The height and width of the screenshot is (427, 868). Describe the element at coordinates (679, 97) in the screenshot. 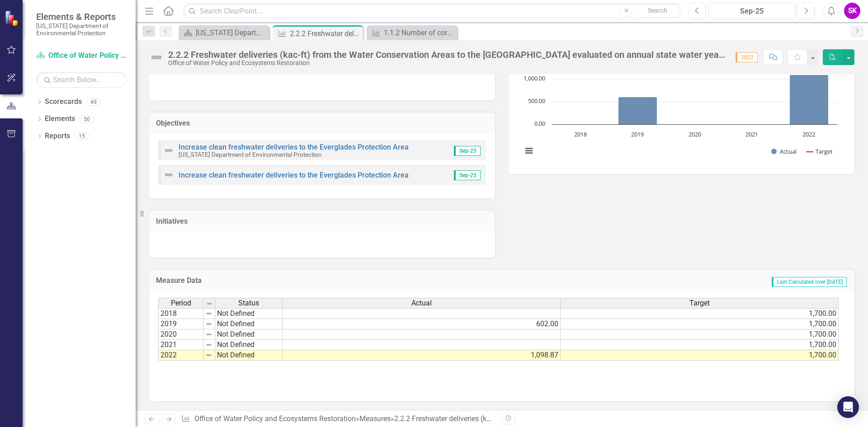

I see `svg: Interactive chart` at that location.